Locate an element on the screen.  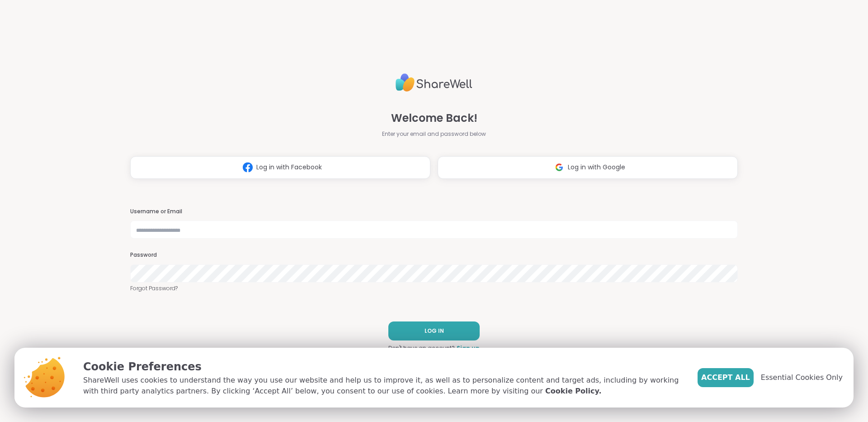
a: Sign up is located at coordinates (468, 348).